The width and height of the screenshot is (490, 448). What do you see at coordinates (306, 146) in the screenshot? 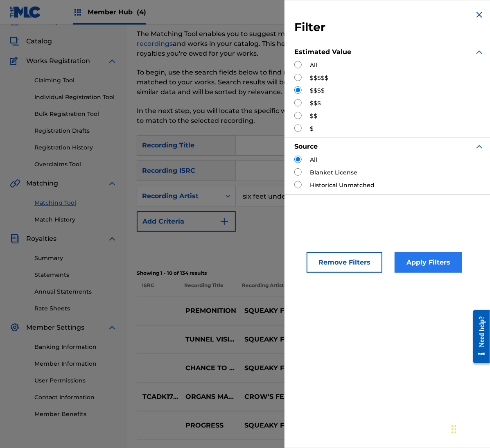
I see `strong: Source` at bounding box center [306, 146].